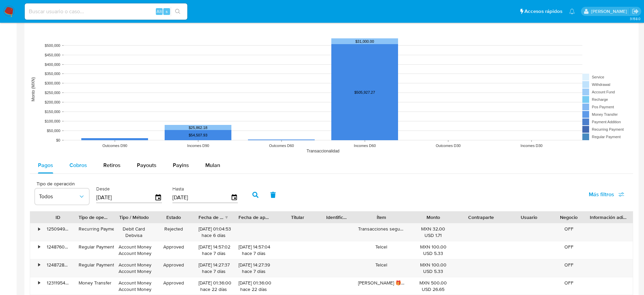 The height and width of the screenshot is (295, 644). What do you see at coordinates (572, 11) in the screenshot?
I see `a: Notificaciones` at bounding box center [572, 11].